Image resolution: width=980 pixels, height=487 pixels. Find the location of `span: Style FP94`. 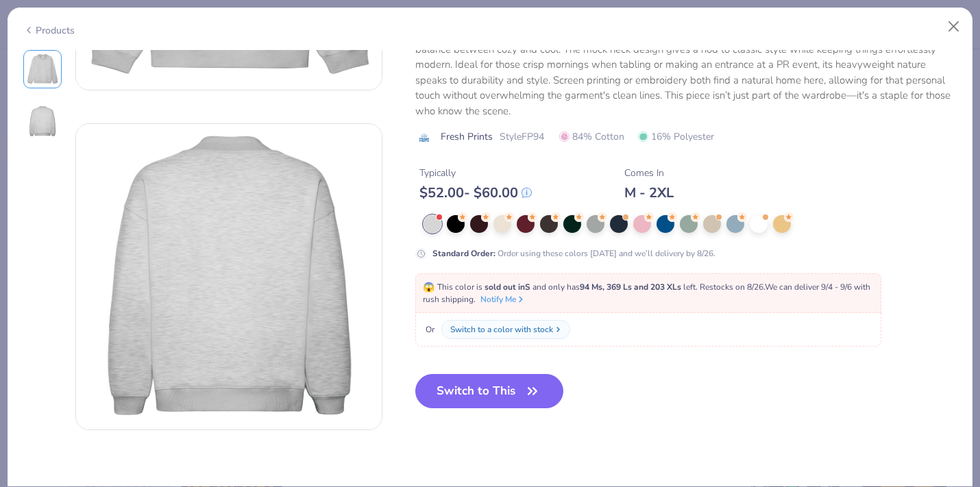

span: Style FP94 is located at coordinates (521, 136).